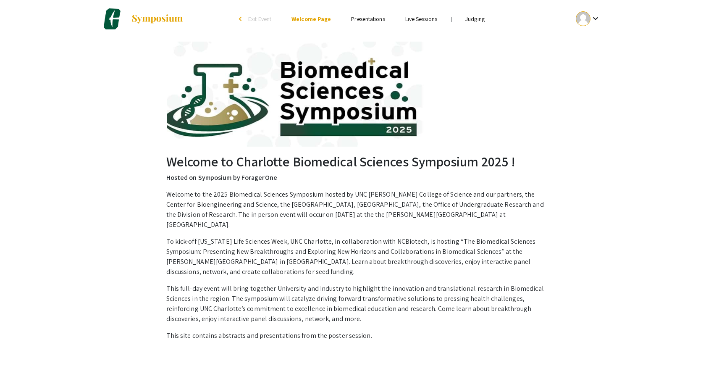  What do you see at coordinates (368, 19) in the screenshot?
I see `a: Presentations` at bounding box center [368, 19].